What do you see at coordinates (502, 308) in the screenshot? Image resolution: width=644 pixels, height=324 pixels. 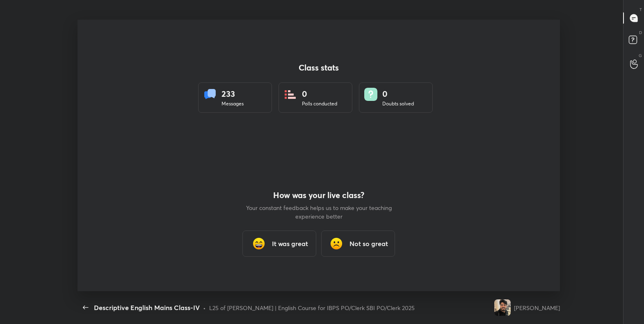 I see `img: b87df48e8e3e4776b08b5382e1f15f07.jpg` at bounding box center [502, 308].